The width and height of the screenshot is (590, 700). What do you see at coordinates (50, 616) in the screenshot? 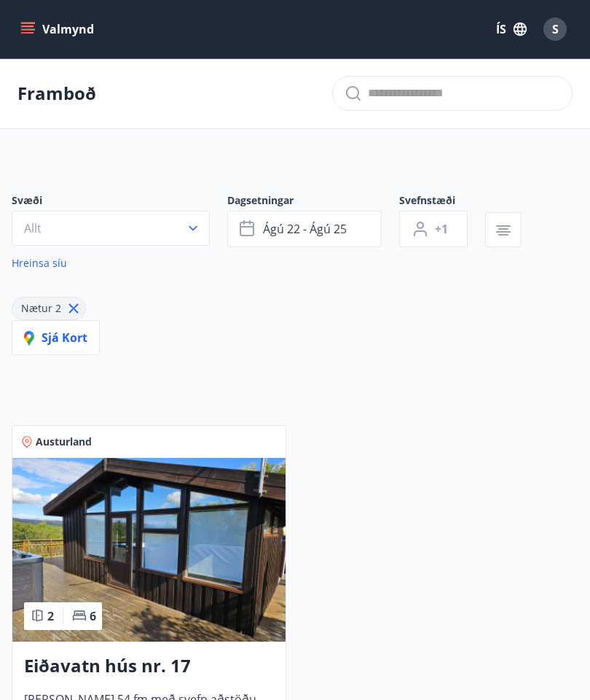
I see `span: 2` at bounding box center [50, 616].